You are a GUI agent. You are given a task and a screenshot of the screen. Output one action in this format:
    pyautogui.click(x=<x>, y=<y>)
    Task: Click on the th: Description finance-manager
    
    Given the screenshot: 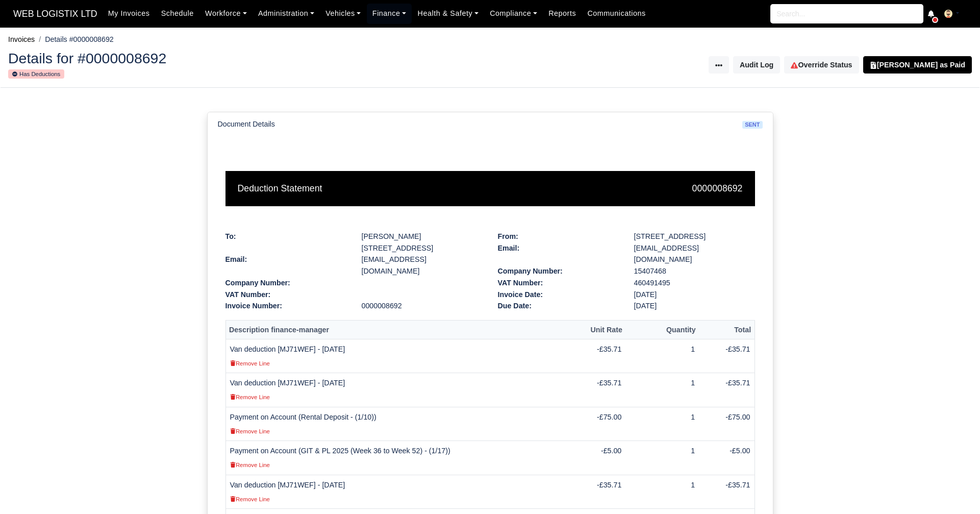 What is the action you would take?
    pyautogui.click(x=397, y=330)
    